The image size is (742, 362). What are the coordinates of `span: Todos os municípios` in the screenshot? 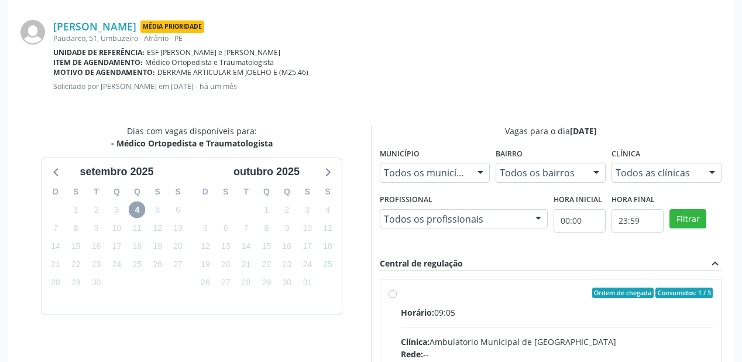 It's located at (425, 173).